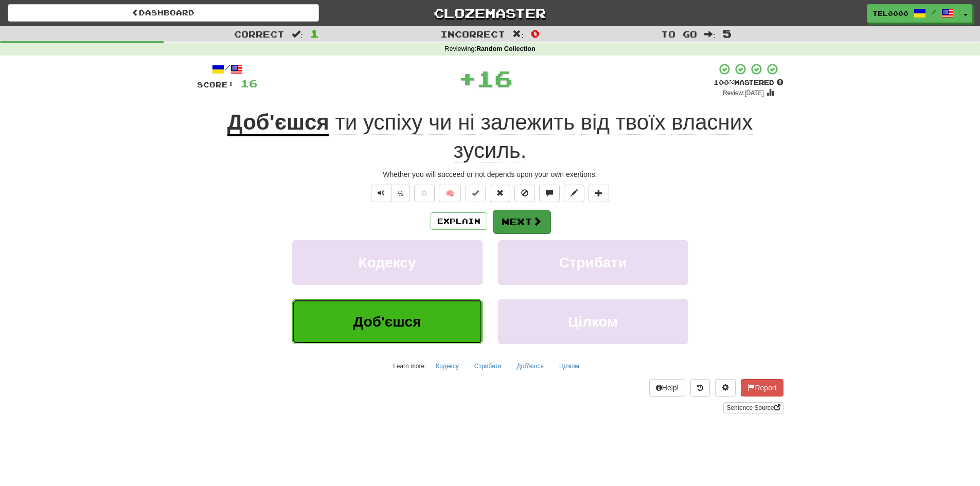 Image resolution: width=980 pixels, height=486 pixels. I want to click on a: Dashboard, so click(163, 13).